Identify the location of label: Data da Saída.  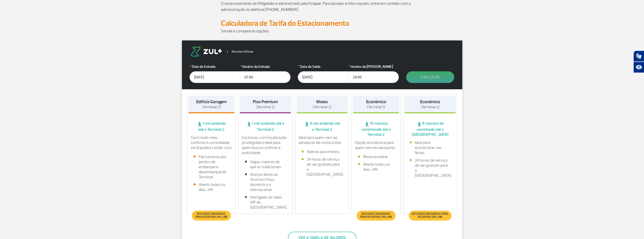
(323, 67).